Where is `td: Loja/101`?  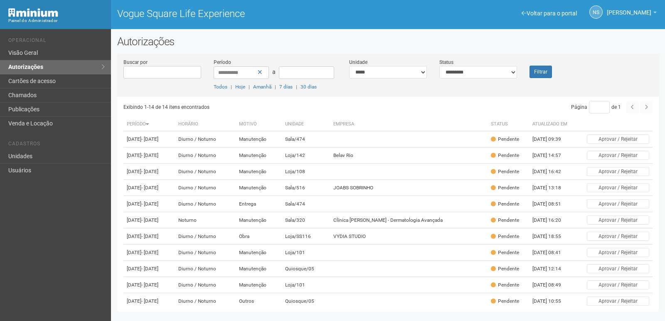
td: Loja/101 is located at coordinates (306, 285).